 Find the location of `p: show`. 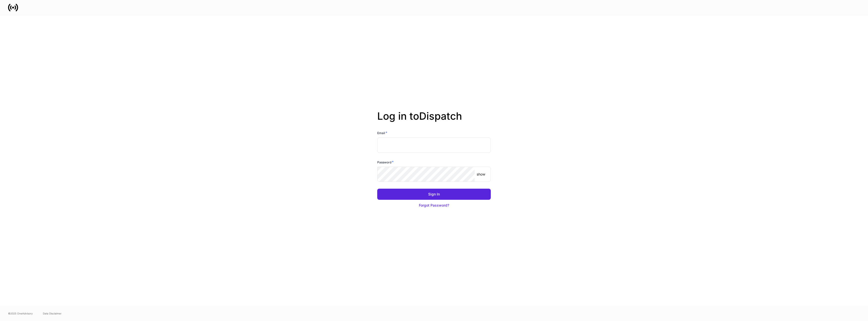

p: show is located at coordinates (481, 174).